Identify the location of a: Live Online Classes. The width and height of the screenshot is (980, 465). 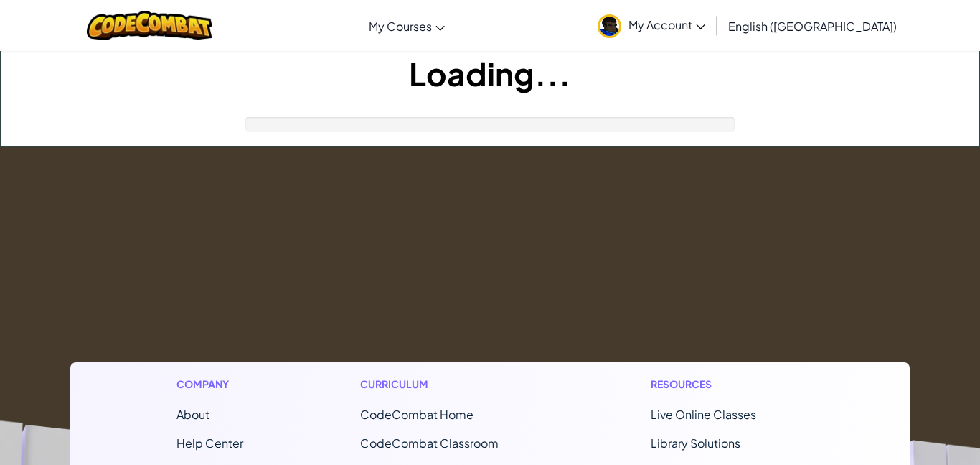
(703, 414).